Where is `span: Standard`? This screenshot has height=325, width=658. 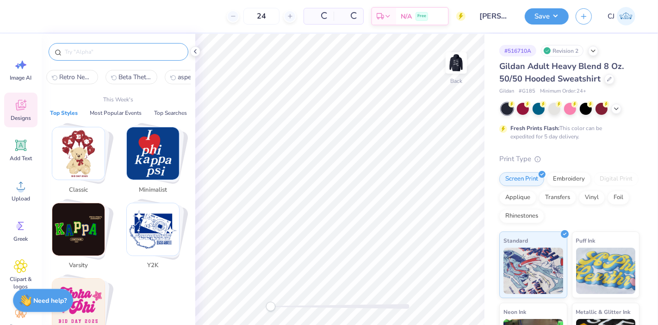
span: Standard is located at coordinates (516, 240).